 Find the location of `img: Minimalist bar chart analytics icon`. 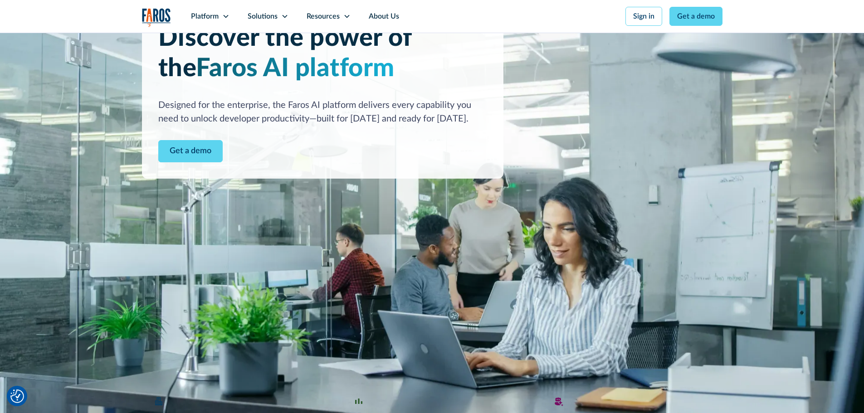

img: Minimalist bar chart analytics icon is located at coordinates (359, 401).